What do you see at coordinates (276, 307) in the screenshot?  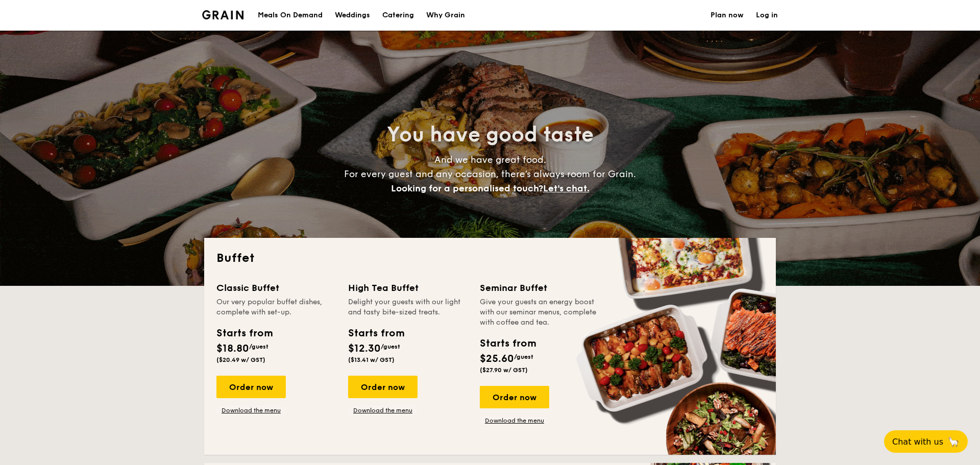 I see `div: Our very popular buffet dishes, complete with set-up.` at bounding box center [276, 307].